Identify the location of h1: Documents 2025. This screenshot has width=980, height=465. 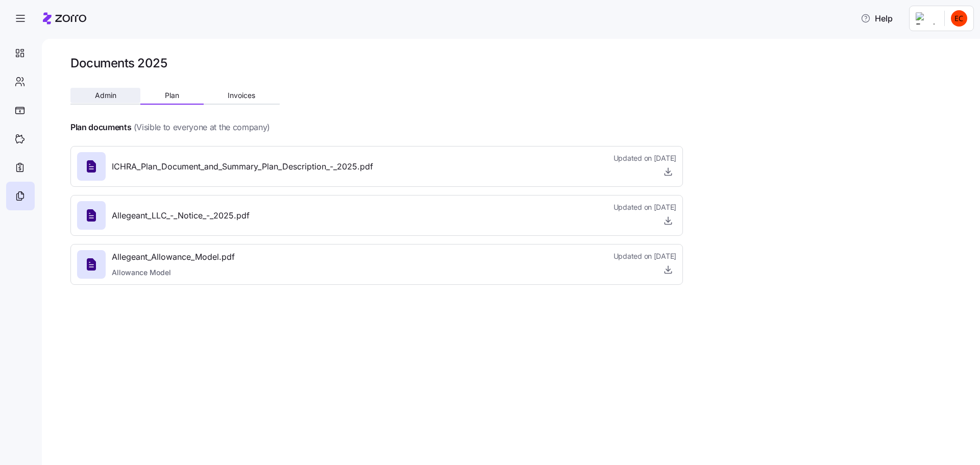
(118, 63).